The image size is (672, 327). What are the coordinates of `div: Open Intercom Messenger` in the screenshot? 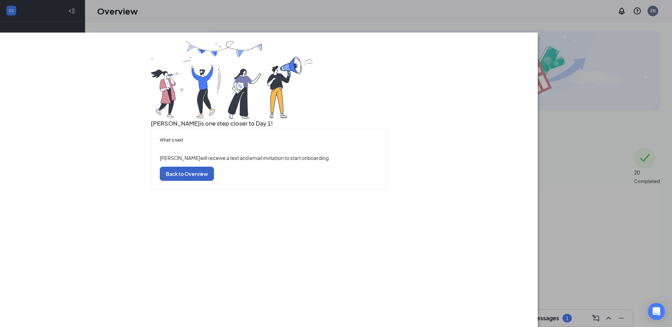 It's located at (656, 312).